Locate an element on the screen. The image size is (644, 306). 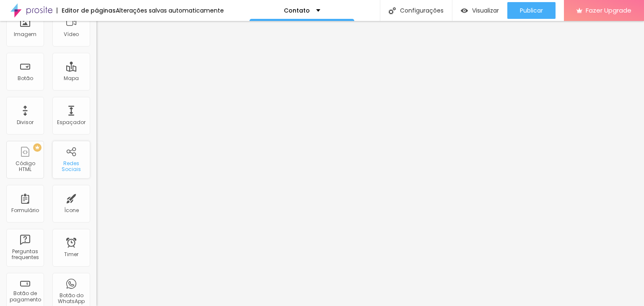
span: Publicar is located at coordinates (531, 11).